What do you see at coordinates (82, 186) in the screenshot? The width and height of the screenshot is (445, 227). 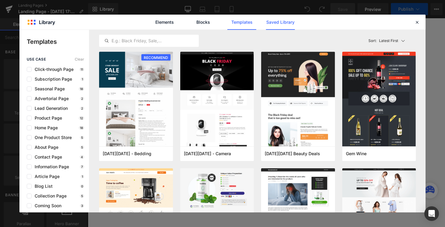 I see `p: 0` at bounding box center [82, 186].